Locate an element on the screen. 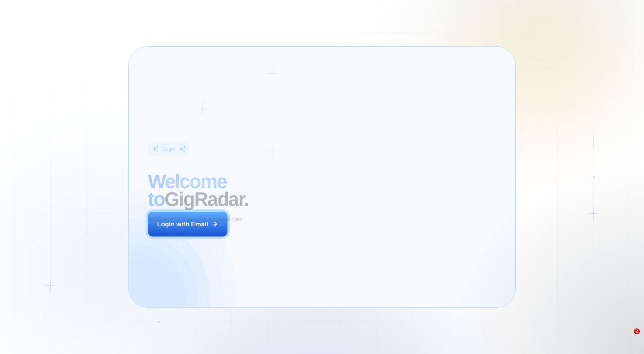 The height and width of the screenshot is (354, 644). span: 2 is located at coordinates (637, 332).